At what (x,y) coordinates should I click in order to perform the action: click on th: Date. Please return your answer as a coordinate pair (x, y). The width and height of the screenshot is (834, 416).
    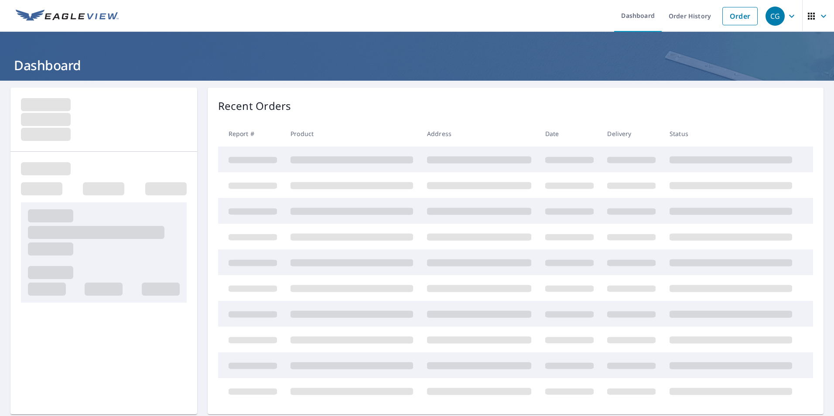
    Looking at the image, I should click on (569, 133).